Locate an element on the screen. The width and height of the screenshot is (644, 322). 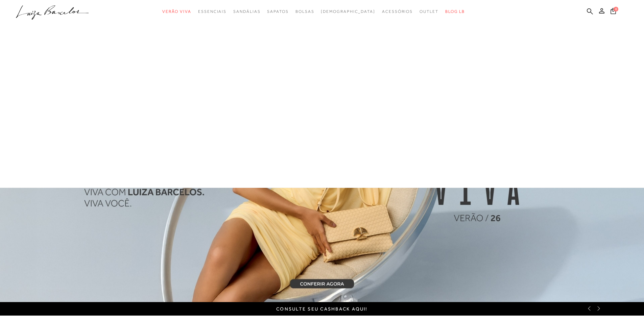
span: 0 is located at coordinates (616, 9).